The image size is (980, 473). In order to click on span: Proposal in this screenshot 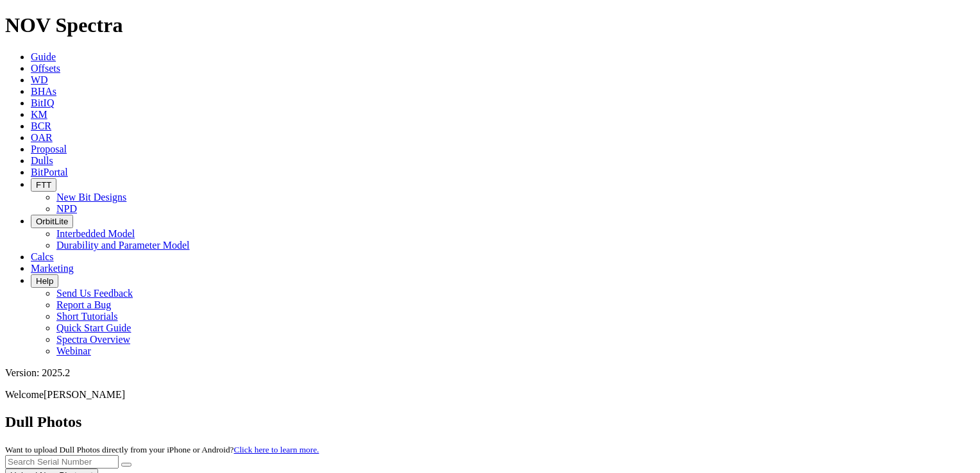, I will do `click(49, 149)`.